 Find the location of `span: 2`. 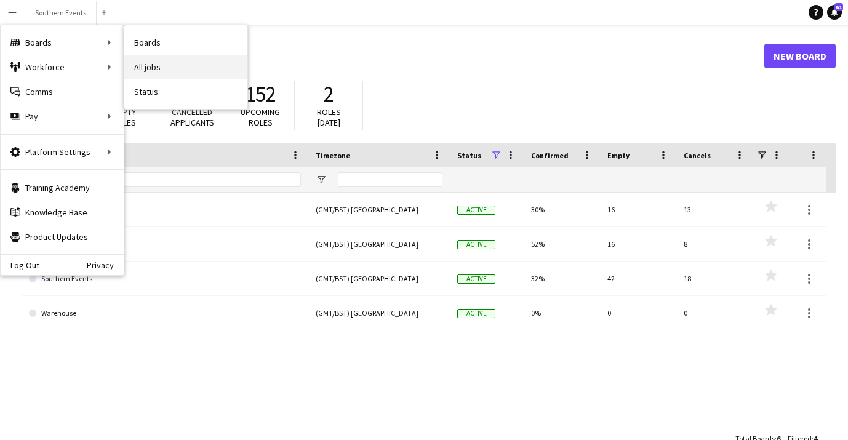

span: 2 is located at coordinates (329, 94).